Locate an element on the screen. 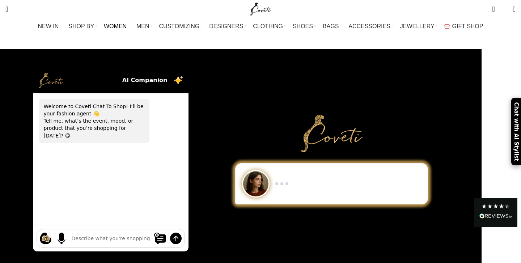 The image size is (521, 263). a: SHOP BY is located at coordinates (82, 26).